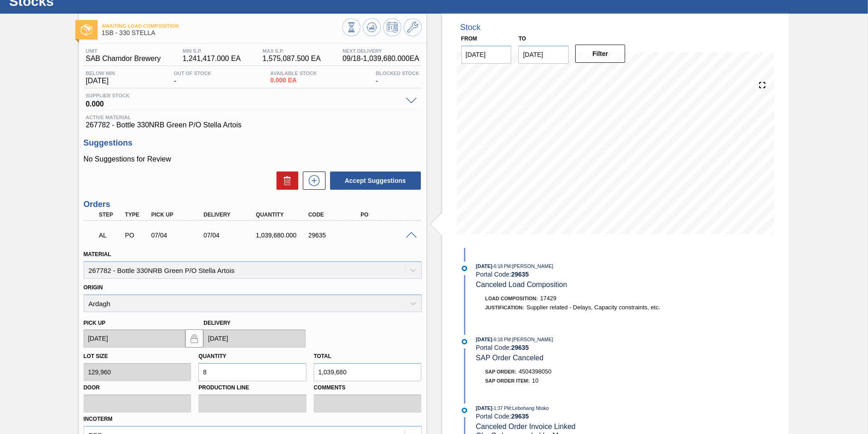 This screenshot has width=868, height=434. I want to click on span: Below Min, so click(101, 73).